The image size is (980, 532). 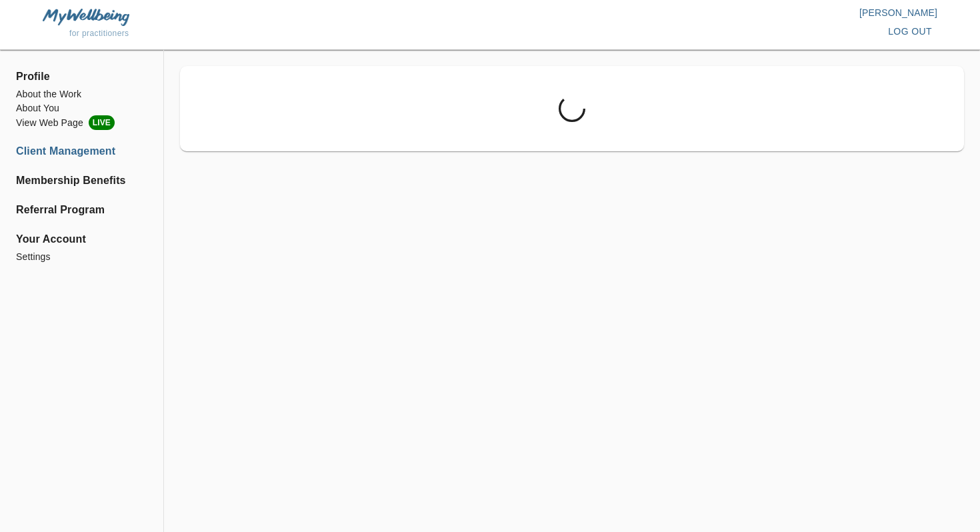 I want to click on li: Client Management, so click(x=81, y=151).